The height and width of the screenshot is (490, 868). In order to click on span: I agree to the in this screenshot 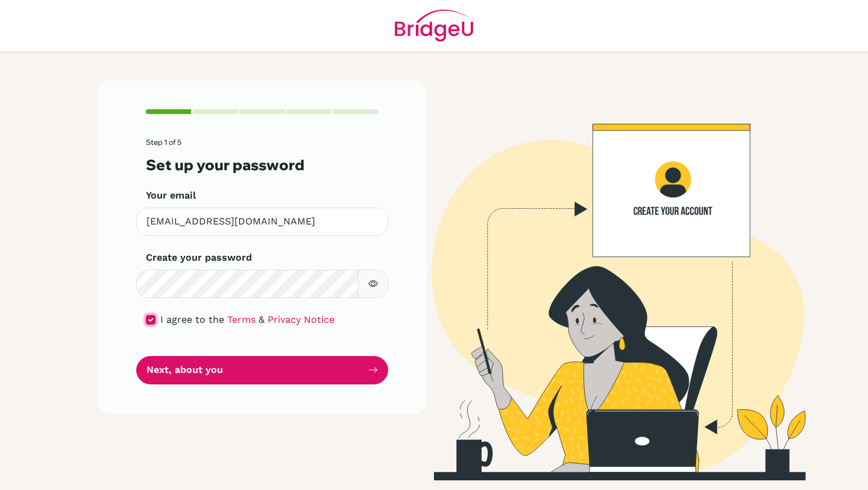, I will do `click(193, 319)`.